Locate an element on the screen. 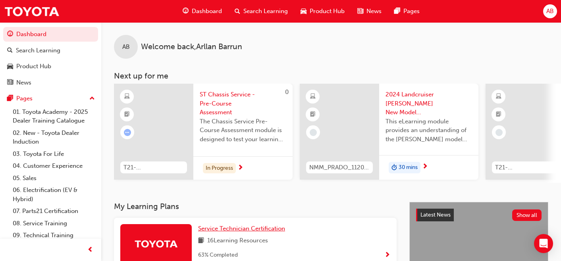 This screenshot has height=261, width=561. a: Service Technician Certification is located at coordinates (243, 229).